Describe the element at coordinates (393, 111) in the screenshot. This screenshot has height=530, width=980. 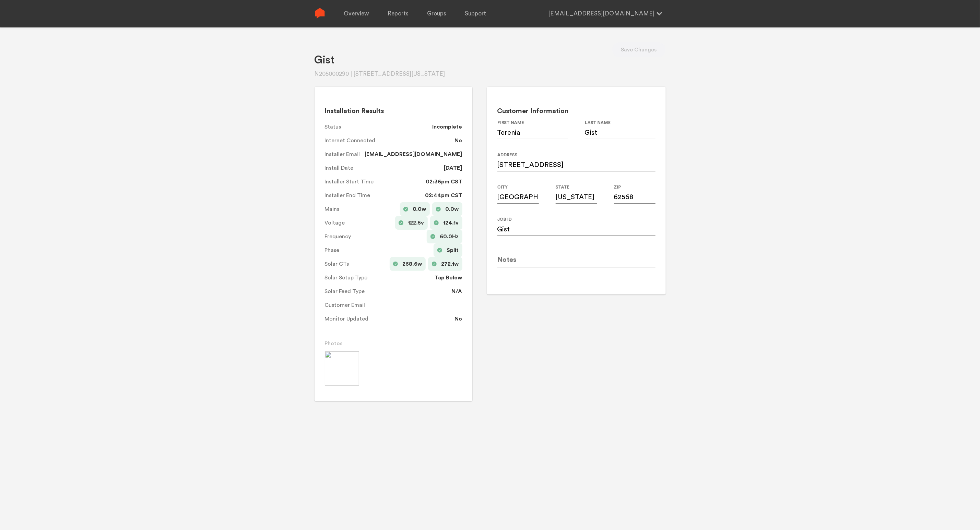
I see `h2: Installation Results` at that location.